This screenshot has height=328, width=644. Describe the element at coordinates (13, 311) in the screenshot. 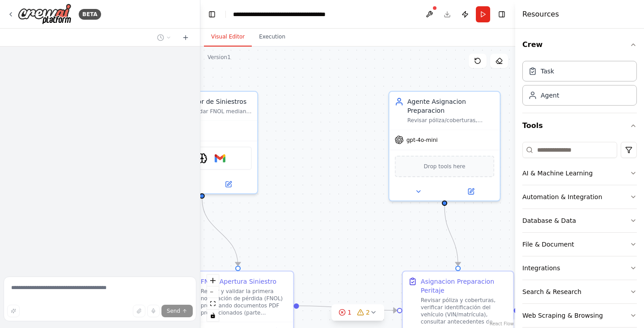

I see `button: Improve this prompt` at that location.